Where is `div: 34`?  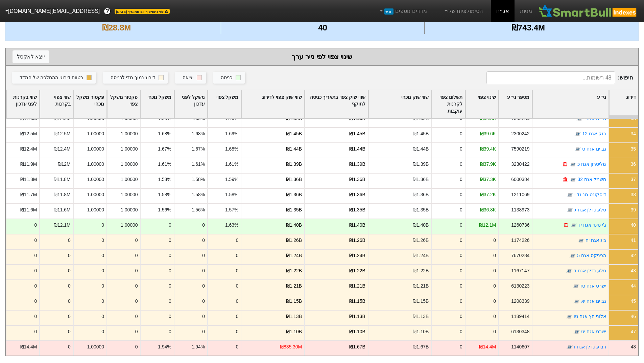
div: 34 is located at coordinates (633, 134).